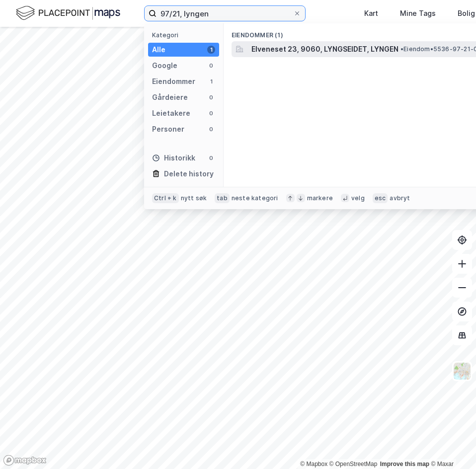  What do you see at coordinates (255, 198) in the screenshot?
I see `div: neste kategori` at bounding box center [255, 198].